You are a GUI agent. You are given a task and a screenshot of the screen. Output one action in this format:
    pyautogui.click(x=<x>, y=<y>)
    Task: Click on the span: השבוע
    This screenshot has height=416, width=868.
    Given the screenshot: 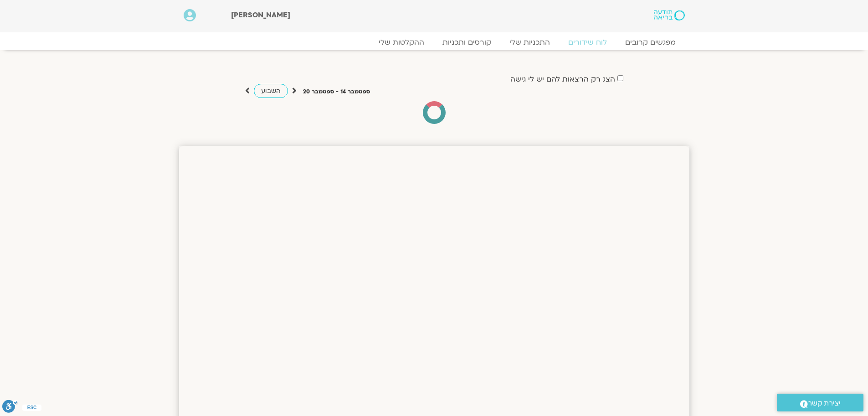 What is the action you would take?
    pyautogui.click(x=270, y=91)
    